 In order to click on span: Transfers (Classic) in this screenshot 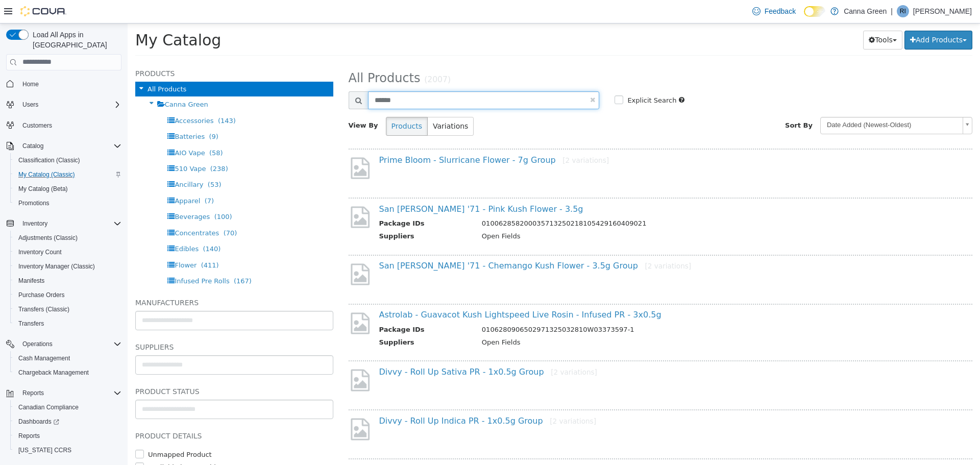, I will do `click(44, 309)`.